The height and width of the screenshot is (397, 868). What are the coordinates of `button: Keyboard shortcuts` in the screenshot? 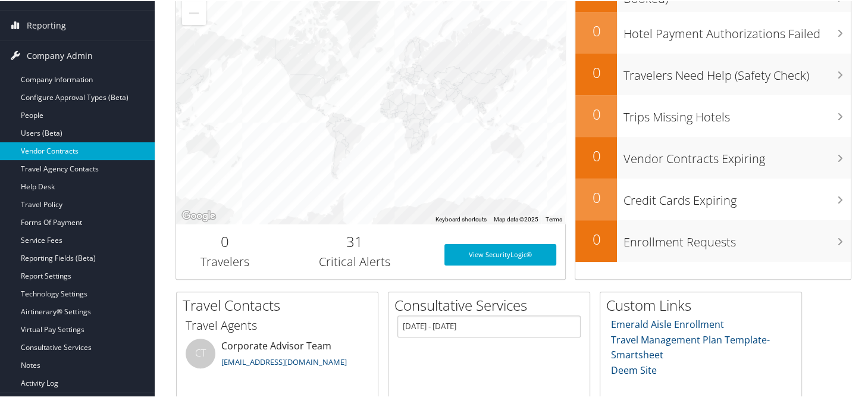 It's located at (461, 219).